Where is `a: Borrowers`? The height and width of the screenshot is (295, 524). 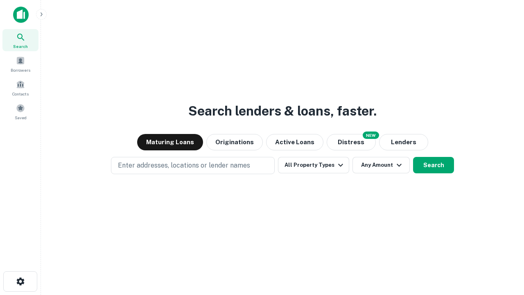 a: Borrowers is located at coordinates (20, 64).